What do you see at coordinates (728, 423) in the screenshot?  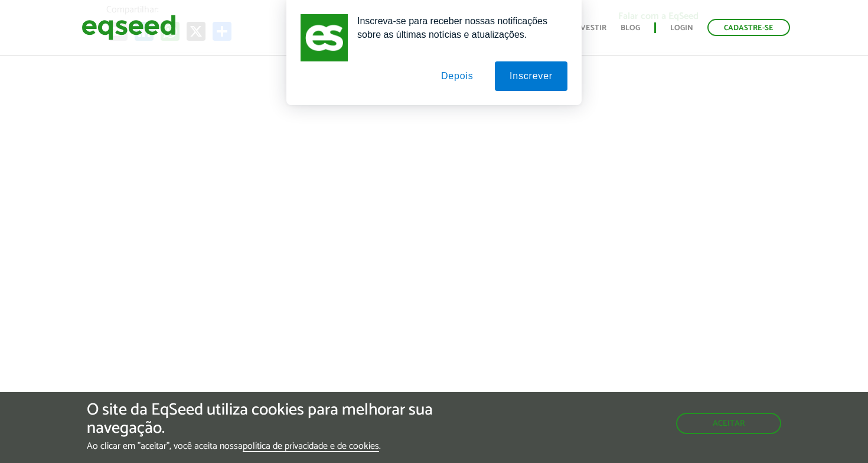 I see `button: Aceitar` at bounding box center [728, 423].